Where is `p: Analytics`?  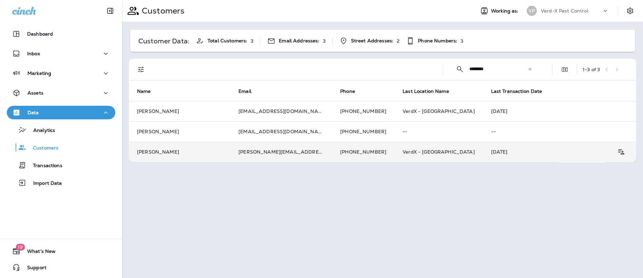
p: Analytics is located at coordinates (41, 131).